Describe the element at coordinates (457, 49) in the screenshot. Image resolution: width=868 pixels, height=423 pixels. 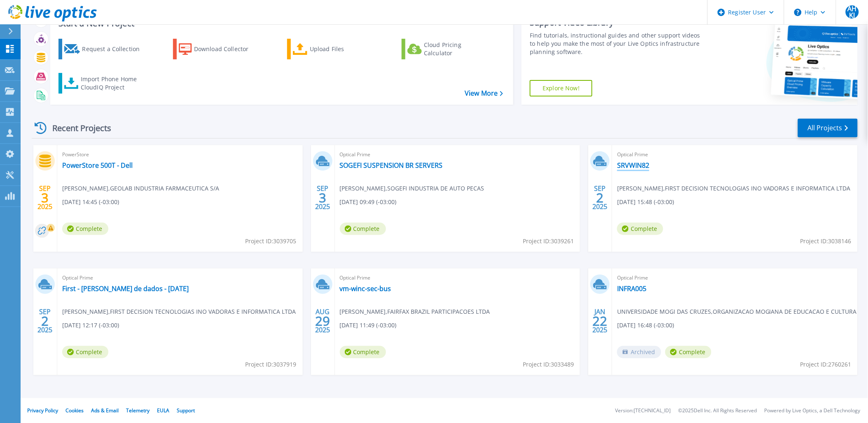
I see `div: Cloud Pricing Calculator` at that location.